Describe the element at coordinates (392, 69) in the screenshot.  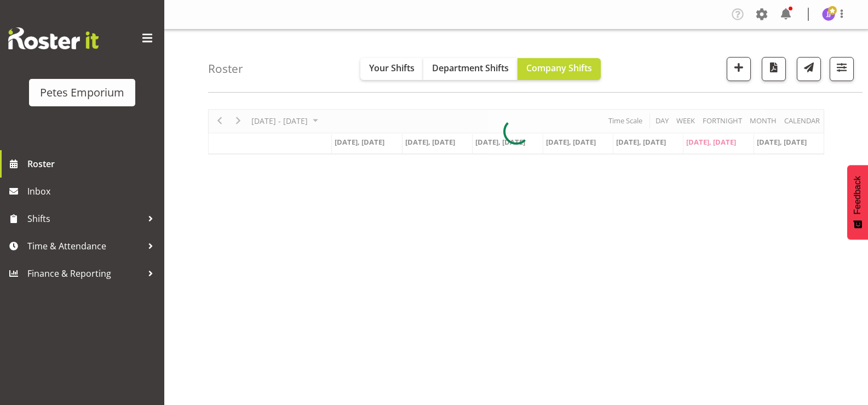
I see `button: Your Shifts` at that location.